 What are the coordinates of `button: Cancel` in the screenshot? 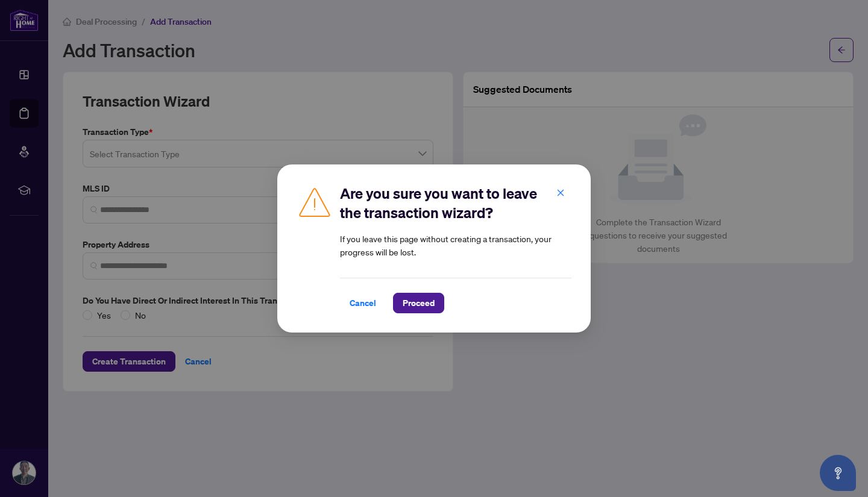 It's located at (363, 303).